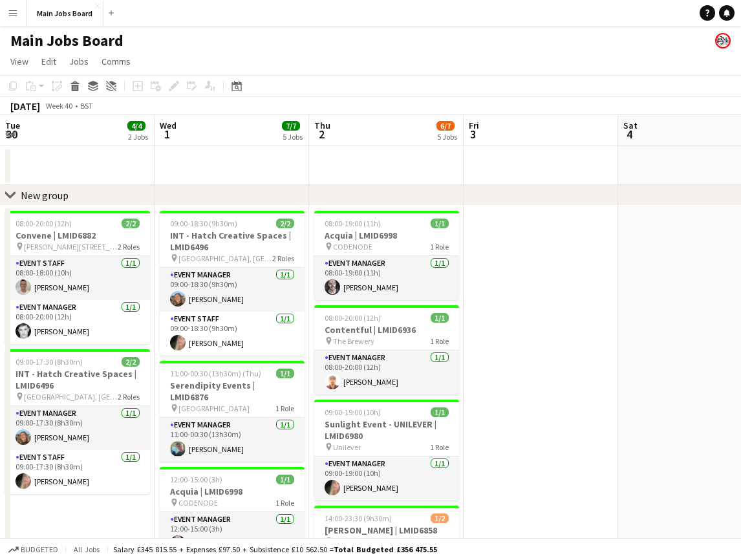 Image resolution: width=741 pixels, height=560 pixels. What do you see at coordinates (64, 13) in the screenshot?
I see `button: Main Jobs Board` at bounding box center [64, 13].